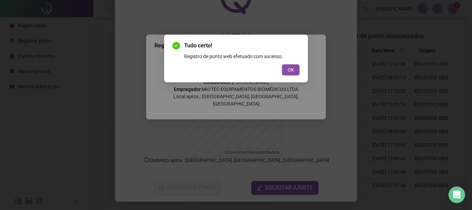  What do you see at coordinates (457, 195) in the screenshot?
I see `div: Open Intercom Messenger` at bounding box center [457, 195].